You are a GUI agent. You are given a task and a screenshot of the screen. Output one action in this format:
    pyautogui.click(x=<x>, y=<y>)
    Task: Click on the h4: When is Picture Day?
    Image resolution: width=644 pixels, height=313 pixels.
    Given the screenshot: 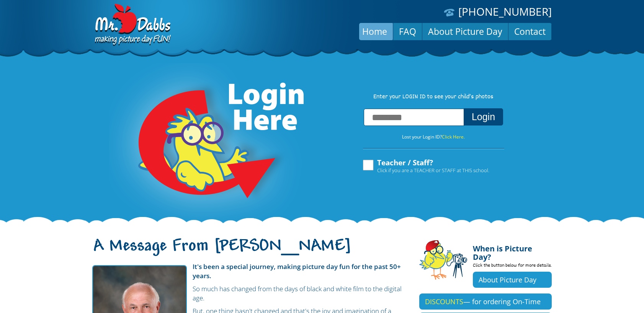 What is the action you would take?
    pyautogui.click(x=513, y=251)
    